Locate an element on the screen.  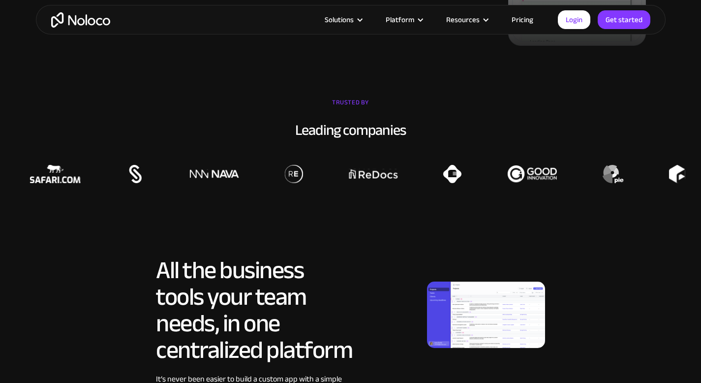
a: Login is located at coordinates (574, 20).